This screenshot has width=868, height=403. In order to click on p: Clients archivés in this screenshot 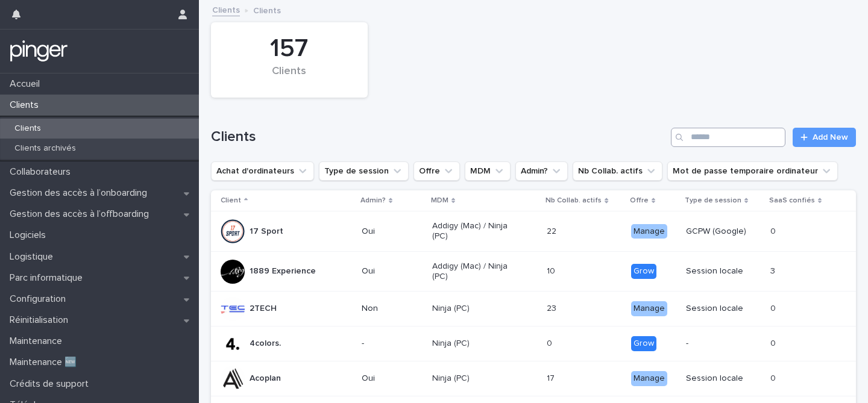, I will do `click(45, 148)`.